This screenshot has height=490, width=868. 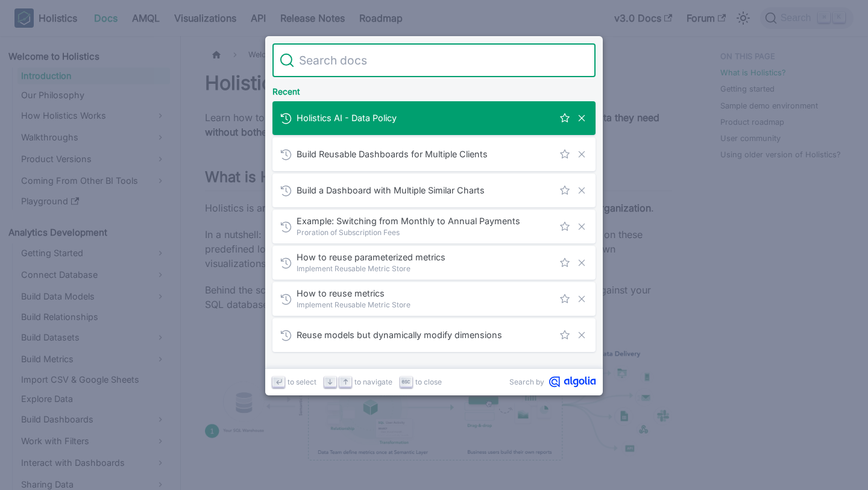 I want to click on svg: Algolia, so click(x=572, y=381).